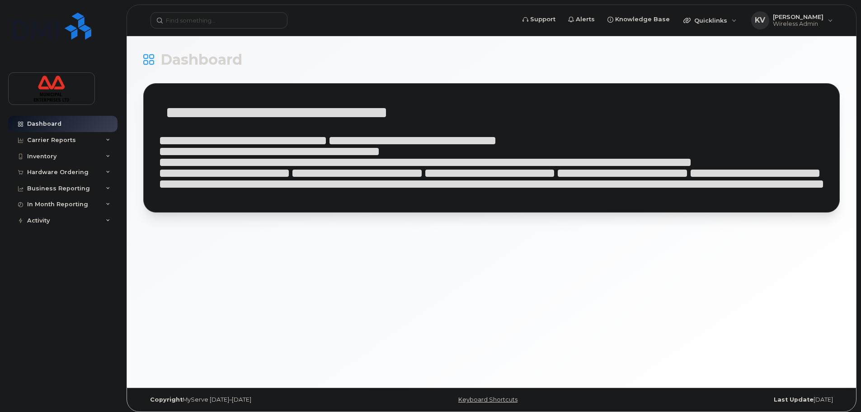  I want to click on strong: Last Update, so click(794, 399).